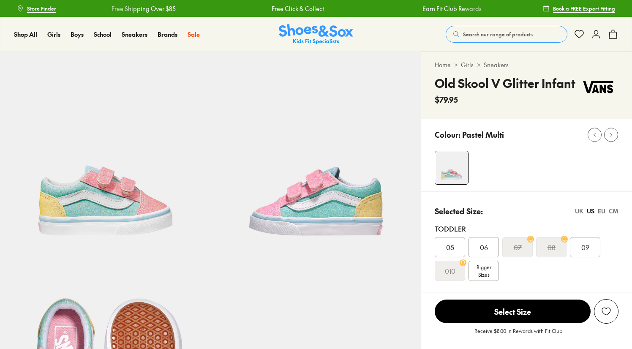 Image resolution: width=632 pixels, height=349 pixels. Describe the element at coordinates (613, 211) in the screenshot. I see `div: CM` at that location.